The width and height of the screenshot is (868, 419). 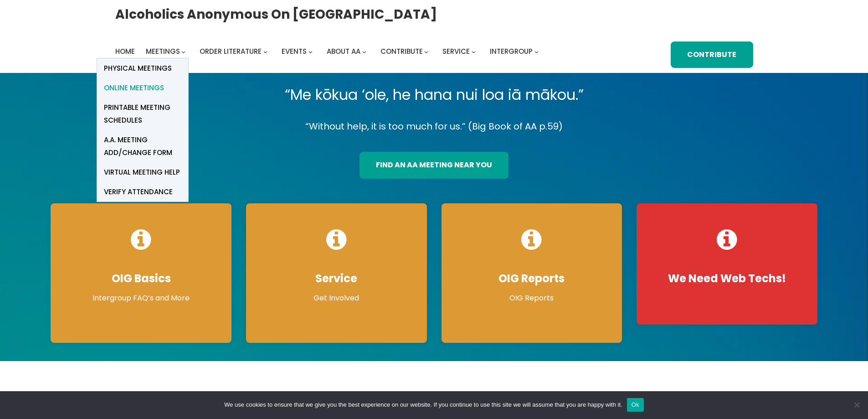 What do you see at coordinates (402, 51) in the screenshot?
I see `span: Contribute` at bounding box center [402, 51].